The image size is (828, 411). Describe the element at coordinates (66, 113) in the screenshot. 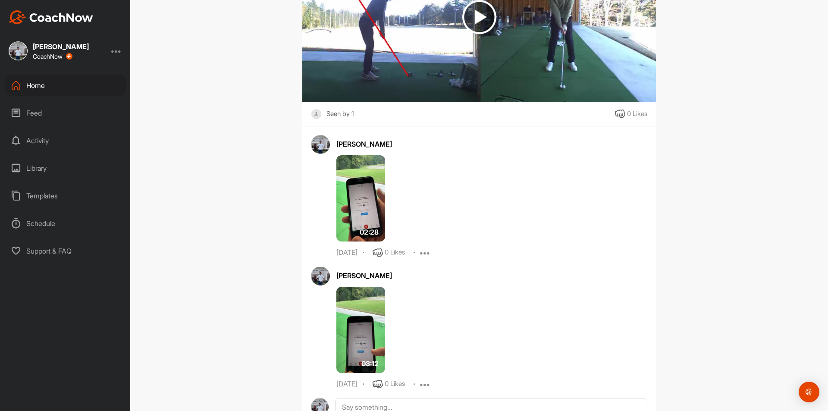

I see `div: Feed` at that location.